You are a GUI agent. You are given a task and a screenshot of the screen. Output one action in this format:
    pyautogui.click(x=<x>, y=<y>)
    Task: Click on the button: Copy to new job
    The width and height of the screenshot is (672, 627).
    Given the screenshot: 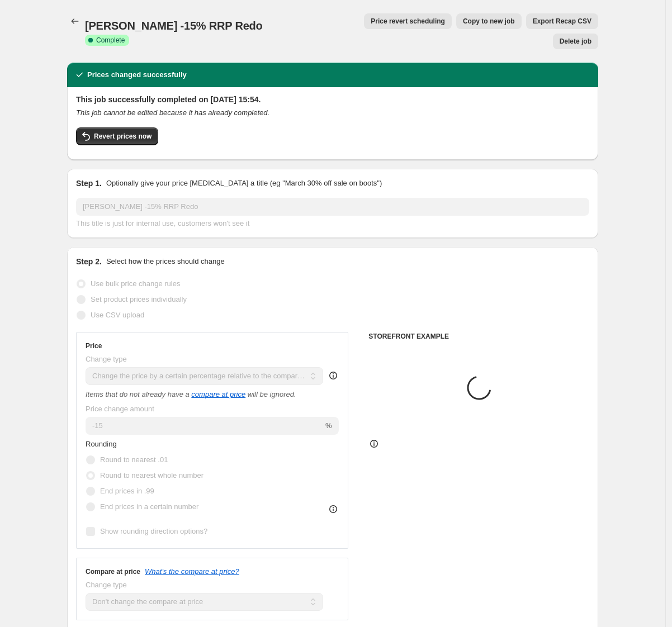 What is the action you would take?
    pyautogui.click(x=489, y=21)
    